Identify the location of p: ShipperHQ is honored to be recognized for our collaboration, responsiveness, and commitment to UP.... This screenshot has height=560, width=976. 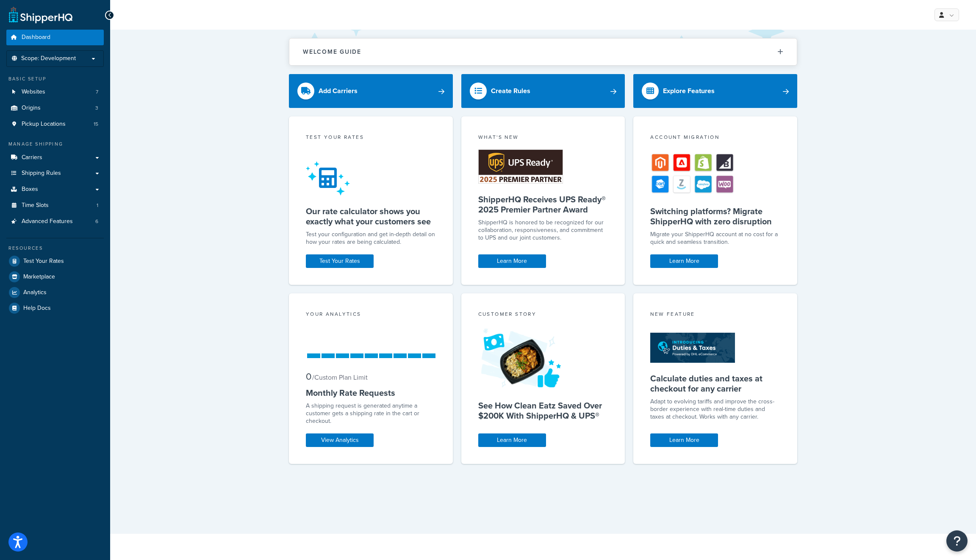
(543, 230).